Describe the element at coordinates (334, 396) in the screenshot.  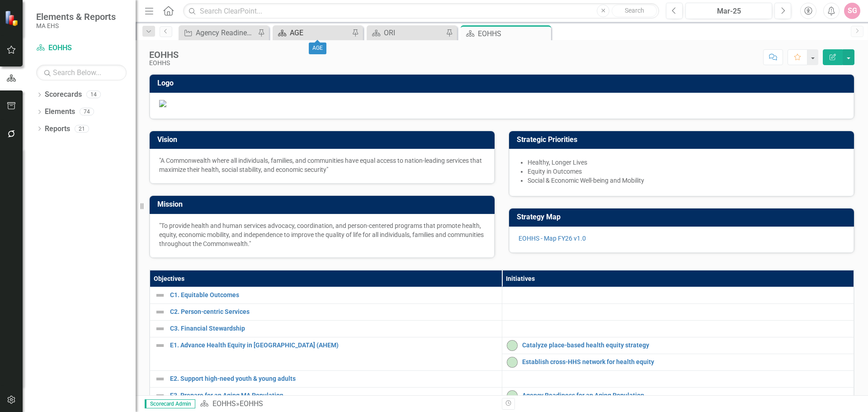
I see `a: E3. Prepare for an Aging MA Population` at that location.